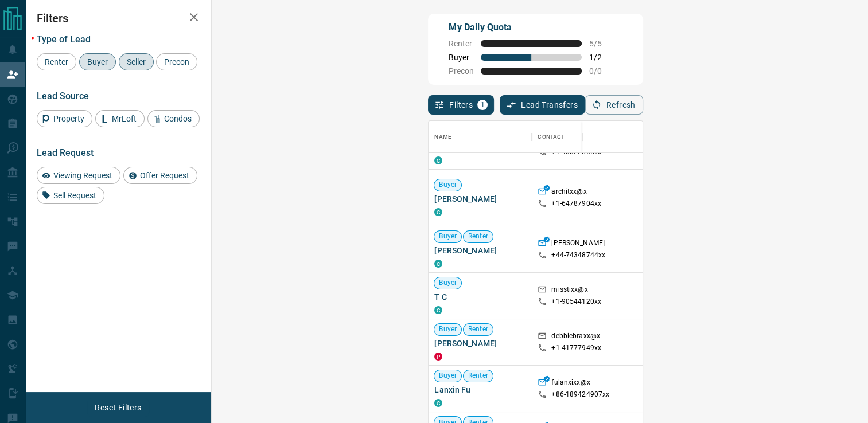 This screenshot has width=868, height=423. Describe the element at coordinates (56, 62) in the screenshot. I see `div: Renter` at that location.